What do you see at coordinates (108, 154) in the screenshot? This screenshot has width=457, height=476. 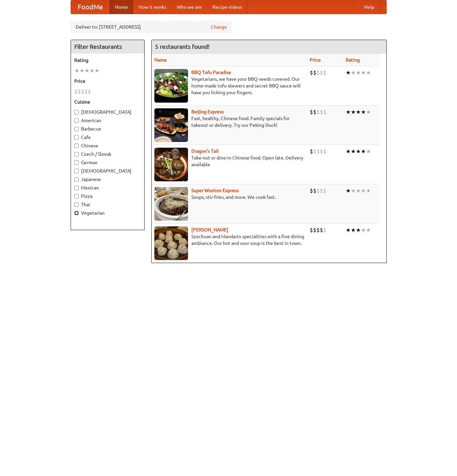 I see `label: Czech / Slovak` at bounding box center [108, 154].